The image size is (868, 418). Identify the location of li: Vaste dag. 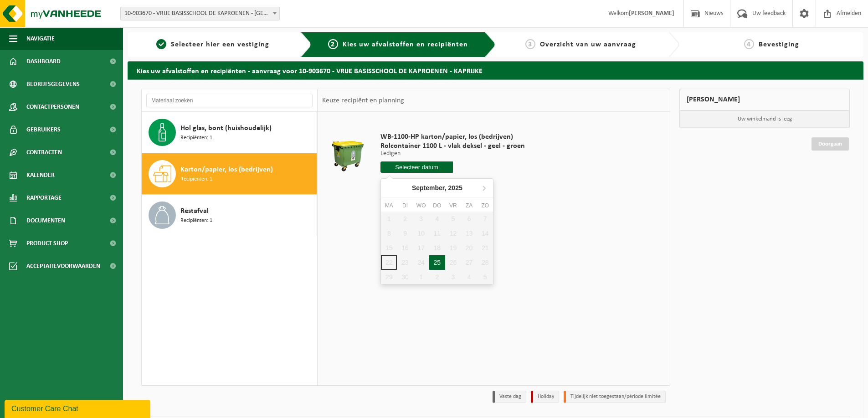
(509, 397).